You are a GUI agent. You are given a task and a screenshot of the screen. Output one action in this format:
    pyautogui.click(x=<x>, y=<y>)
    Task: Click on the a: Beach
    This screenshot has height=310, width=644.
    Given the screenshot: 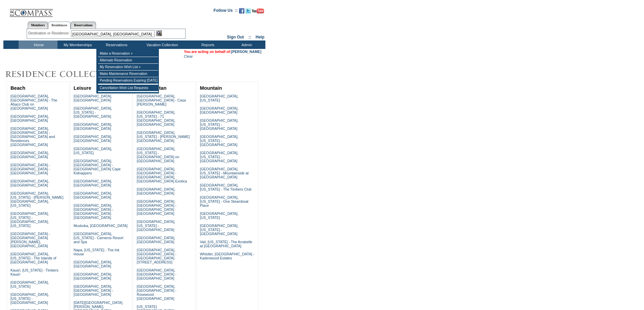 What is the action you would take?
    pyautogui.click(x=18, y=88)
    